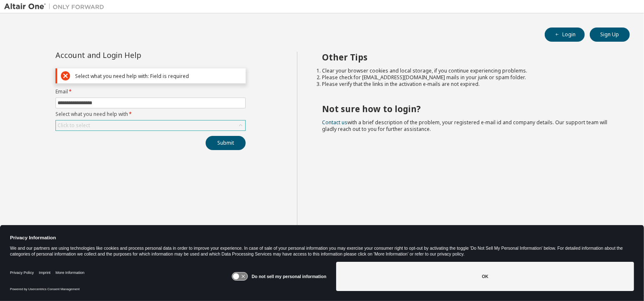 The height and width of the screenshot is (301, 644). I want to click on a: Contact us, so click(335, 122).